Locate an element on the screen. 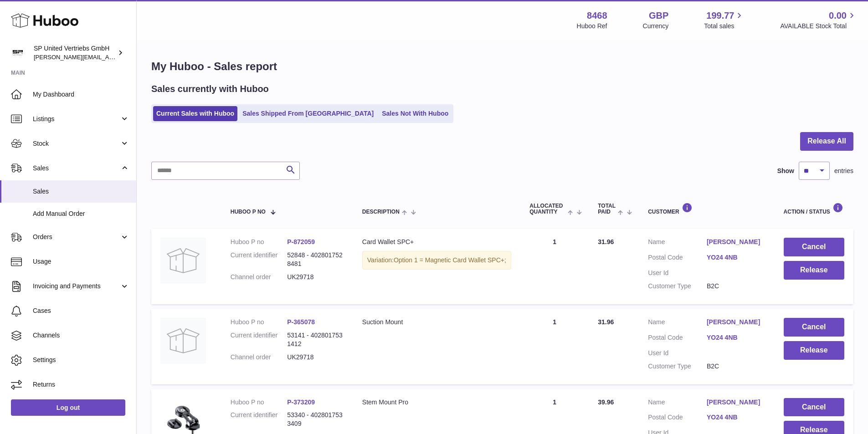 The image size is (868, 434). span: Channels is located at coordinates (81, 335).